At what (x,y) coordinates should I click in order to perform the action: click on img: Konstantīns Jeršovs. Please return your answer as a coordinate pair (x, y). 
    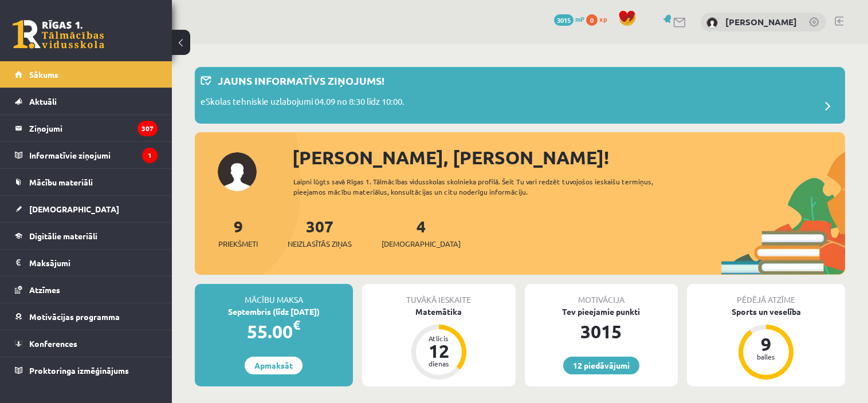
    Looking at the image, I should click on (712, 23).